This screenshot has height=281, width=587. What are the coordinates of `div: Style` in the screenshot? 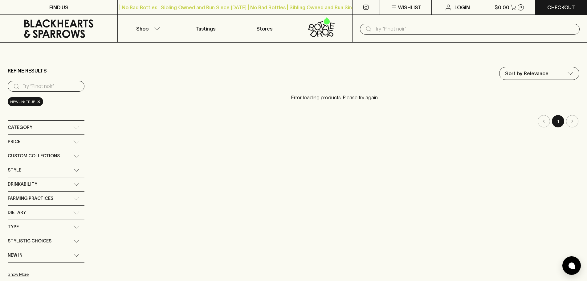 It's located at (46, 170).